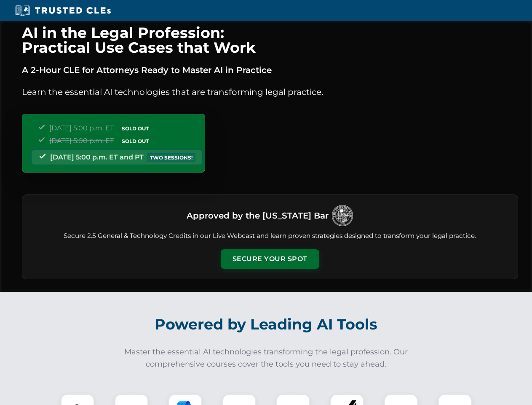  Describe the element at coordinates (270, 235) in the screenshot. I see `p: Secure 2.5 General & Technology Credits in our Live Webcast and learn proven strategies designed ...` at that location.